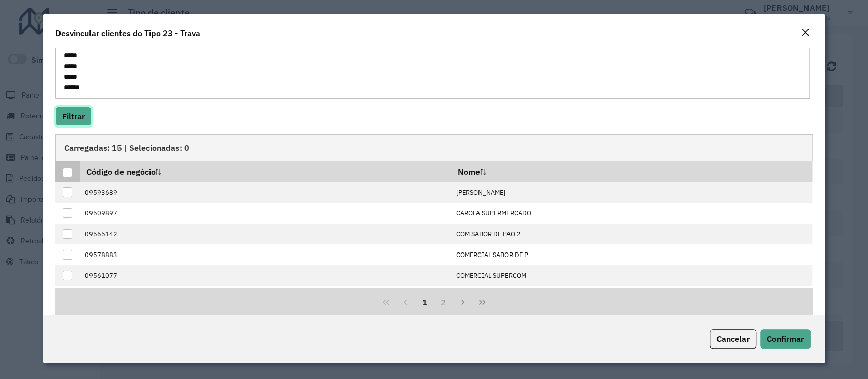 This screenshot has height=379, width=868. What do you see at coordinates (805, 33) in the screenshot?
I see `em: Fechar` at bounding box center [805, 33].